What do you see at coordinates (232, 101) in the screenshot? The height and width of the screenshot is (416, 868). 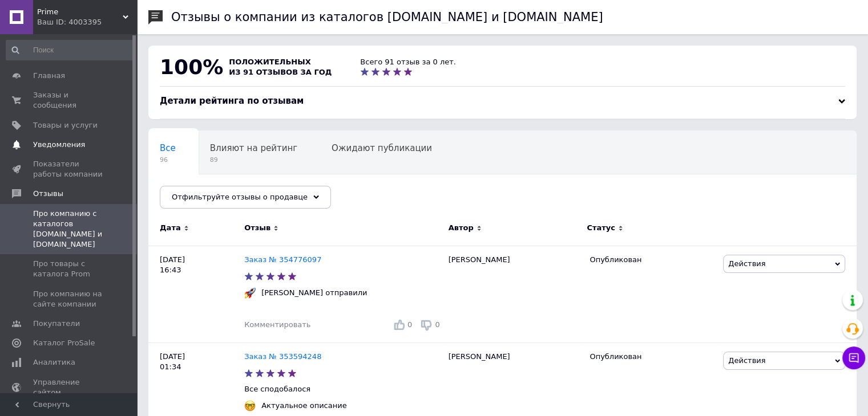 I see `span: Детали рейтинга по отзывам` at bounding box center [232, 101].